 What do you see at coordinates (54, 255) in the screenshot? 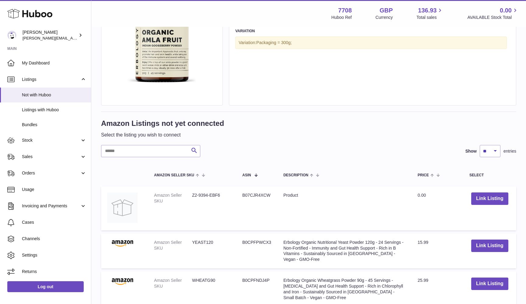
I see `span: Settings` at bounding box center [54, 255].